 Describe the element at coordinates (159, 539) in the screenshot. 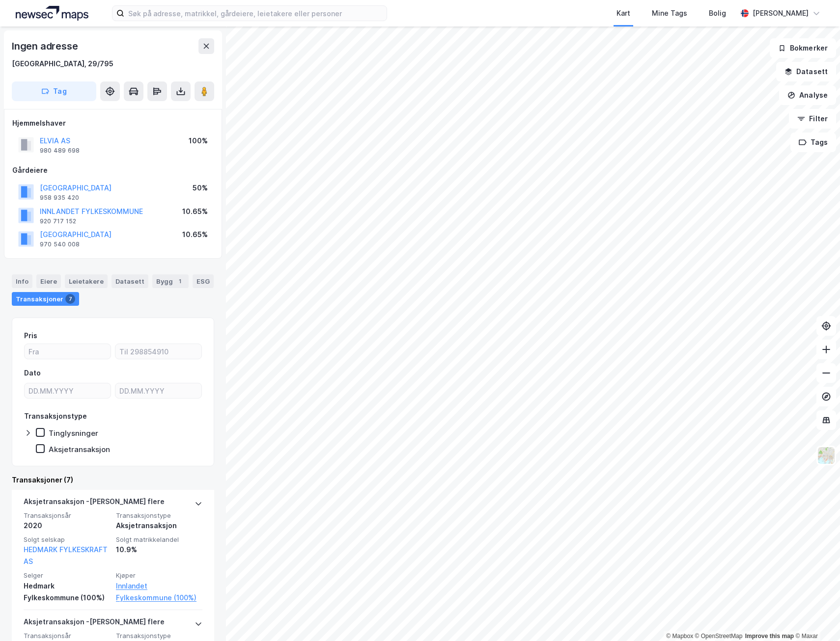

I see `span: Solgt matrikkelandel` at that location.